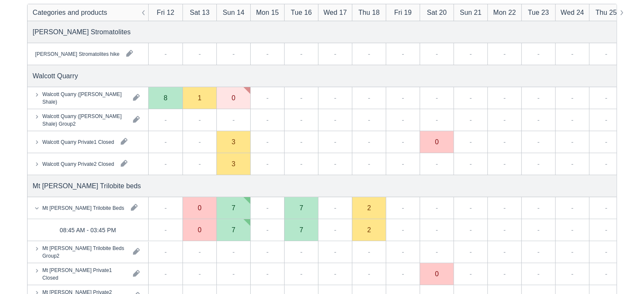 The image size is (644, 294). I want to click on div: Sun 14, so click(233, 12).